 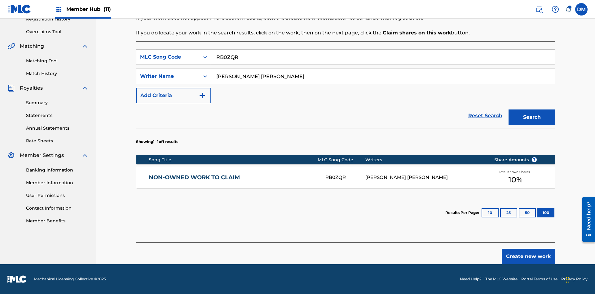 I want to click on div: RB0ZQR, so click(x=345, y=177).